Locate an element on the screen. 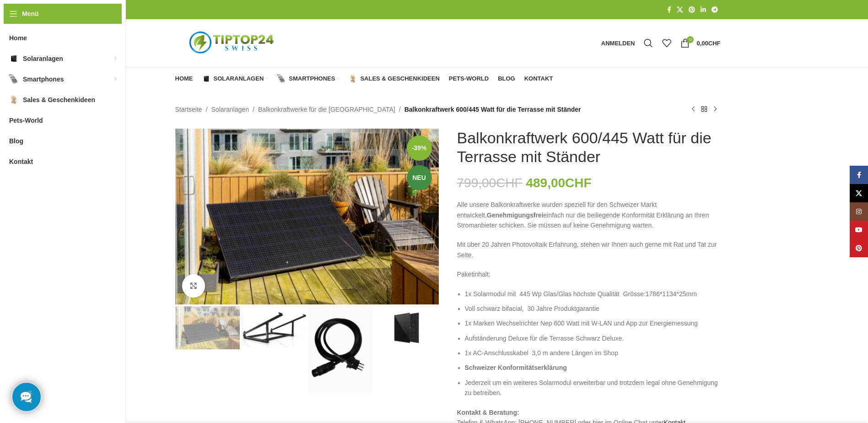  a: Home is located at coordinates (184, 79).